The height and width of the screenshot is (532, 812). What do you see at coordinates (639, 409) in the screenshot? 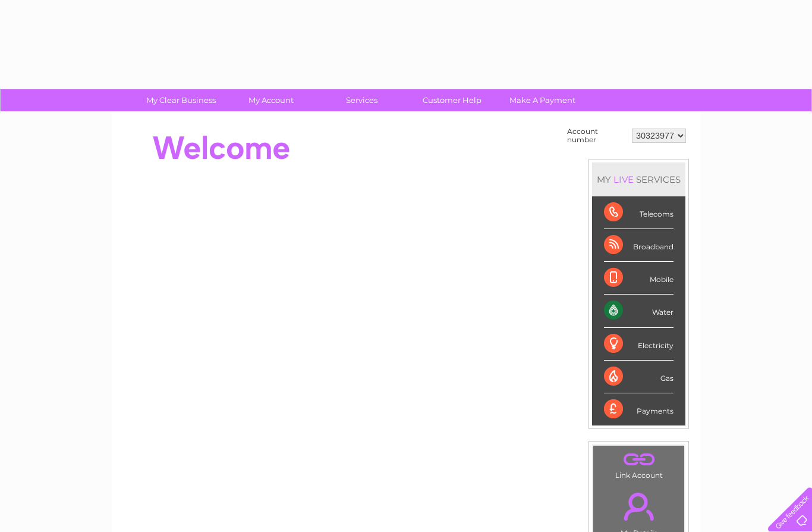
I see `div: Payments` at bounding box center [639, 409].